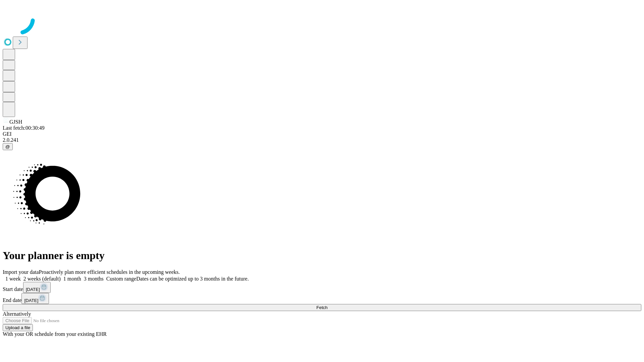 This screenshot has width=644, height=362. Describe the element at coordinates (121, 279) in the screenshot. I see `span: Custom range` at that location.